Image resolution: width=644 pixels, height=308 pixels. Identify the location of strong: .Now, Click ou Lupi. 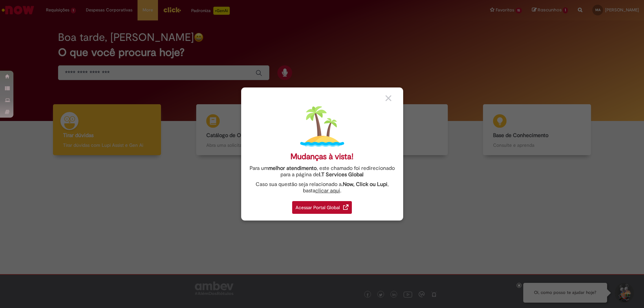
(364, 185).